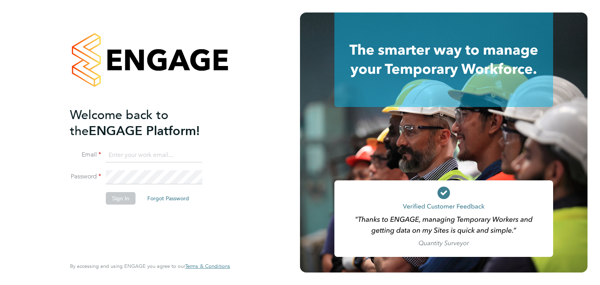  I want to click on button: Forgot Password, so click(168, 198).